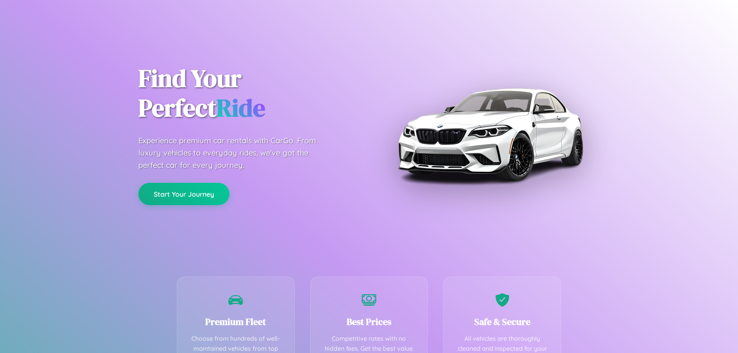  Describe the element at coordinates (241, 108) in the screenshot. I see `span: Ride` at that location.